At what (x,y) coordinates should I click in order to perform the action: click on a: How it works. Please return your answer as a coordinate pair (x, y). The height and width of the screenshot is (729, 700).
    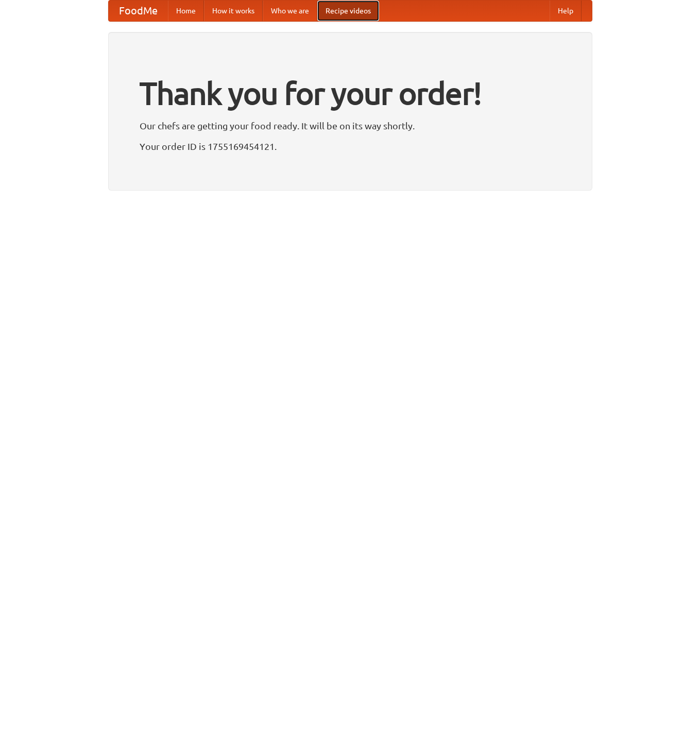
    Looking at the image, I should click on (233, 11).